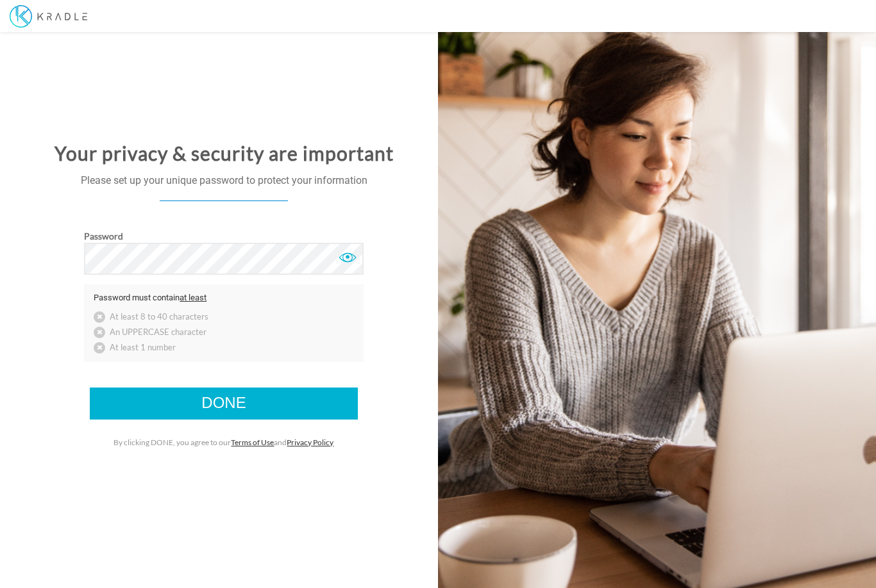 The width and height of the screenshot is (876, 588). What do you see at coordinates (224, 404) in the screenshot?
I see `input: Done` at bounding box center [224, 404].